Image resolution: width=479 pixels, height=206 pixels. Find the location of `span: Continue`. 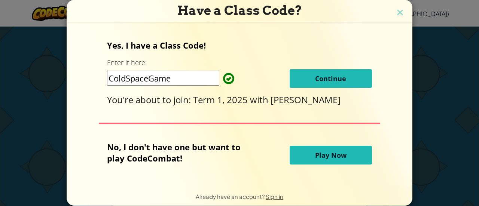

span: Continue is located at coordinates (330, 79).